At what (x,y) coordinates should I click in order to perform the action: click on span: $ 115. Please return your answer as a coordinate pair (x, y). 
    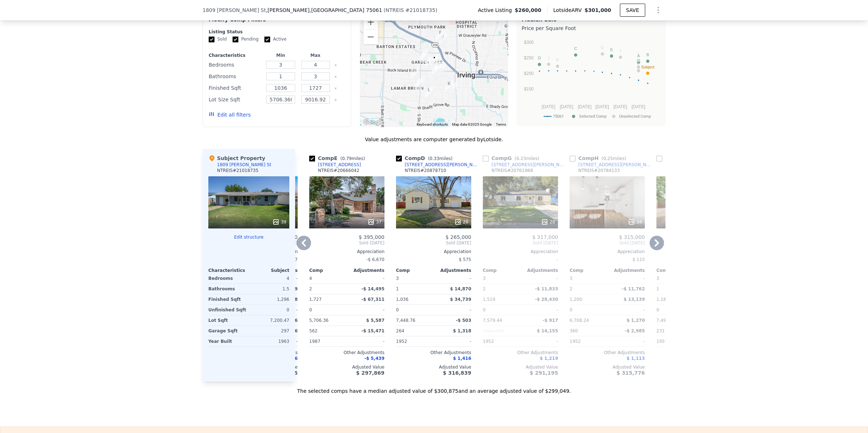
    Looking at the image, I should click on (639, 259).